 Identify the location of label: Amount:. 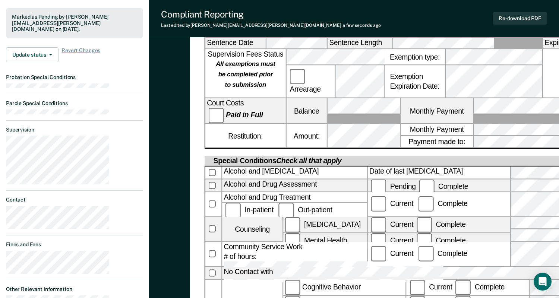
(307, 136).